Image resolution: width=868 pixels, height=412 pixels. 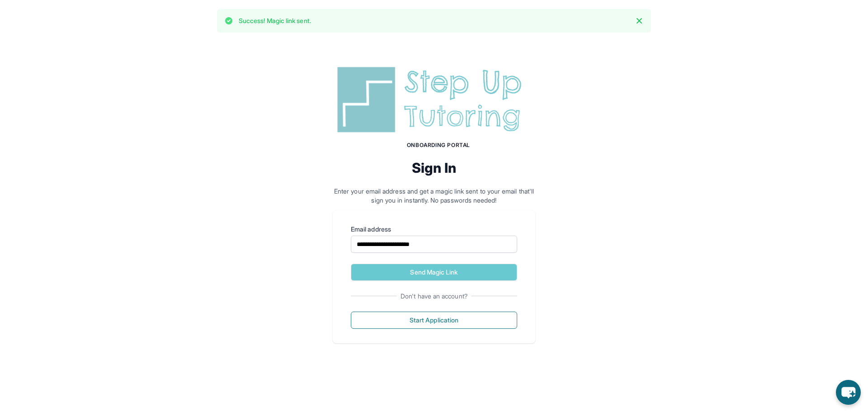 What do you see at coordinates (434, 196) in the screenshot?
I see `p: Enter your email address and get a magic link sent to your email that'll sign you in instantly. N...` at bounding box center [434, 196].